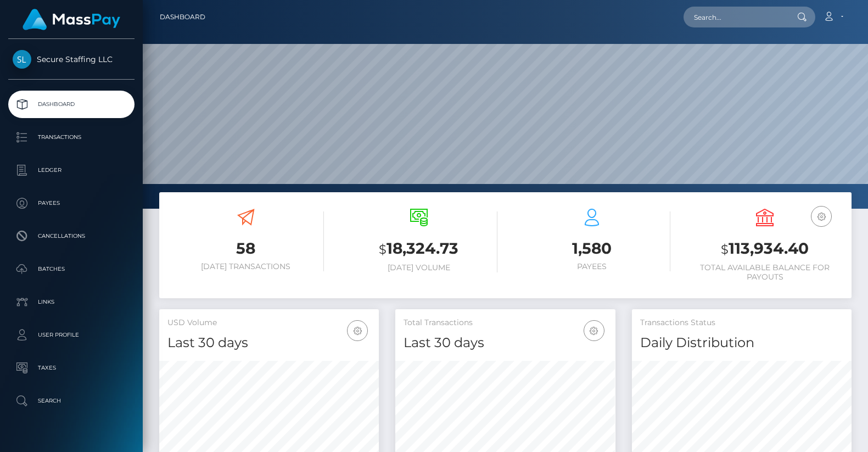  Describe the element at coordinates (418, 249) in the screenshot. I see `h3: 18,324.73` at that location.